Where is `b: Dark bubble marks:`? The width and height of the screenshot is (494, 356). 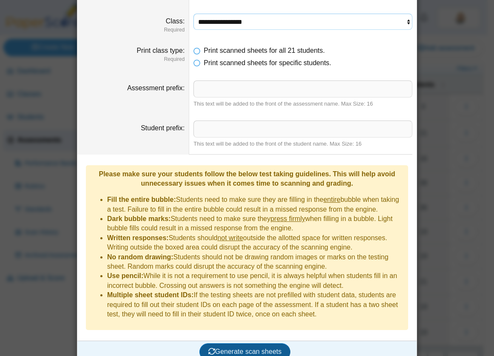
b: Dark bubble marks: is located at coordinates (139, 218).